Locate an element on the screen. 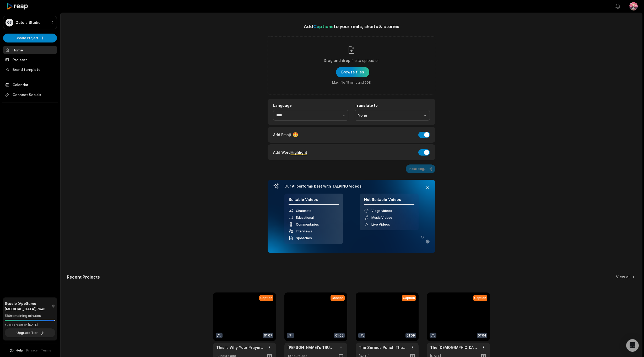  a: Home is located at coordinates (30, 50).